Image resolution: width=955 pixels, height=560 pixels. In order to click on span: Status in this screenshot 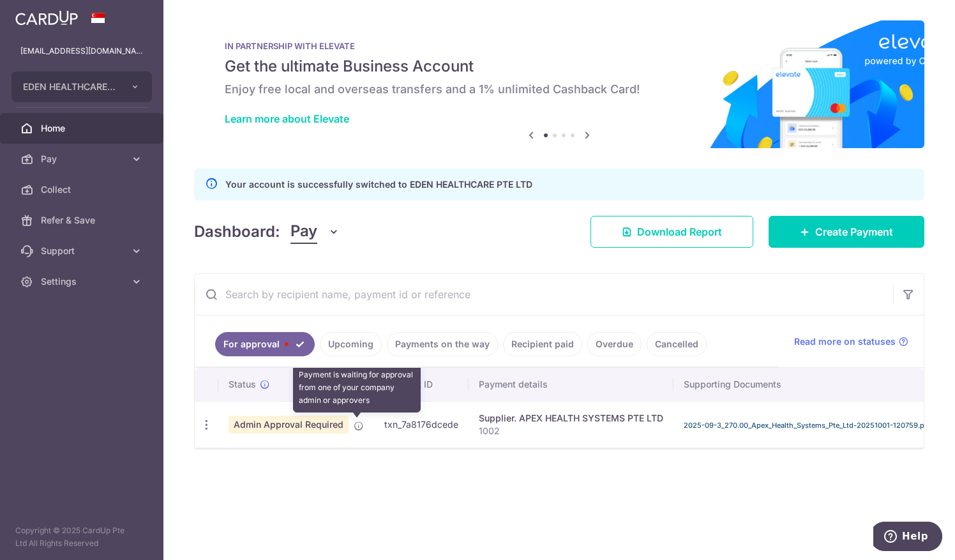, I will do `click(242, 384)`.